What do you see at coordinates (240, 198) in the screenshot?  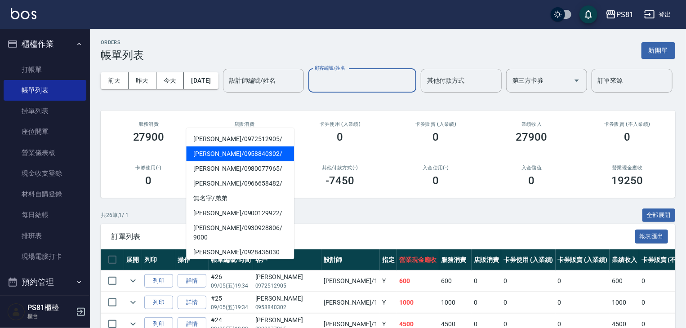 I see `span: 無名字 / 弟弟` at bounding box center [240, 198].